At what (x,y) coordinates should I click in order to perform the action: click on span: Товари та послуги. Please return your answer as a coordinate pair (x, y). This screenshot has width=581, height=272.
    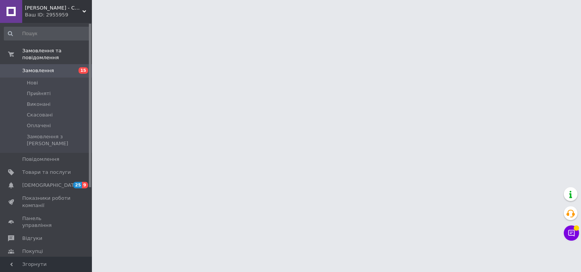
    Looking at the image, I should click on (46, 173).